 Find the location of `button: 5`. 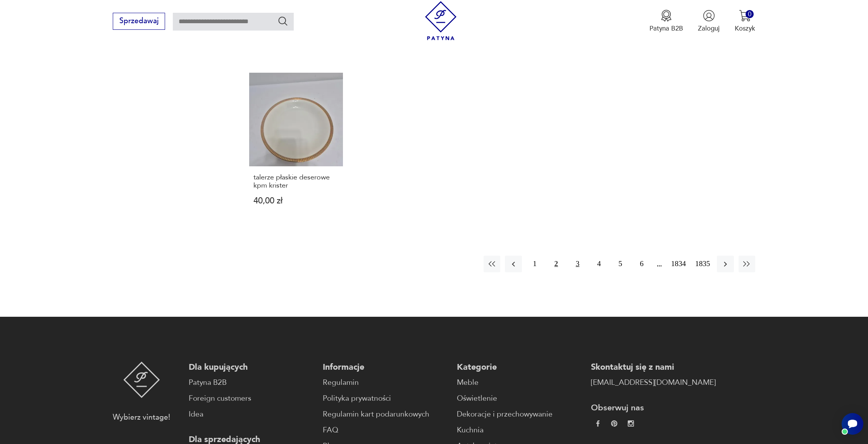

button: 5 is located at coordinates (620, 264).